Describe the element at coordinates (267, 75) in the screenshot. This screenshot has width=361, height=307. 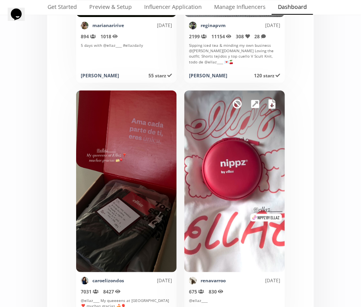
I see `span: 120 starz` at that location.